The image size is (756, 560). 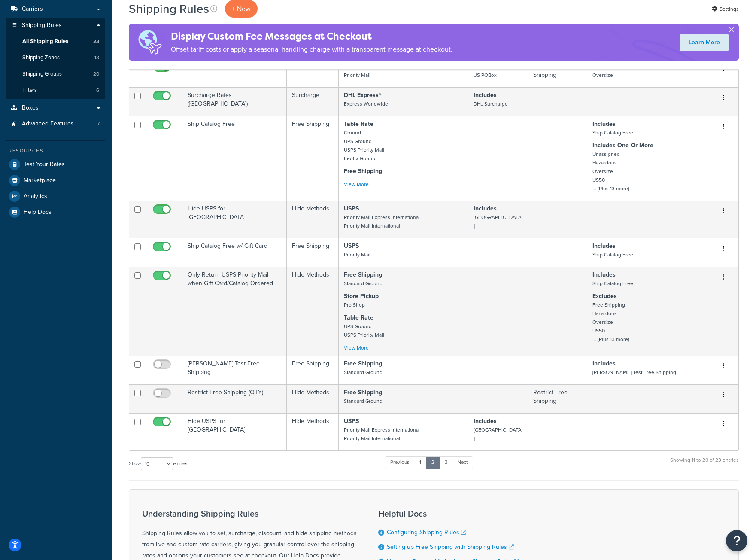 I want to click on a: Help Docs, so click(x=56, y=212).